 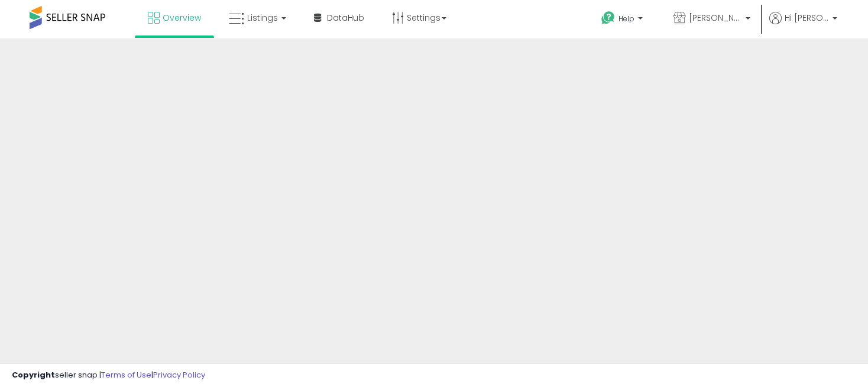 What do you see at coordinates (126, 375) in the screenshot?
I see `a: Terms of Use` at bounding box center [126, 375].